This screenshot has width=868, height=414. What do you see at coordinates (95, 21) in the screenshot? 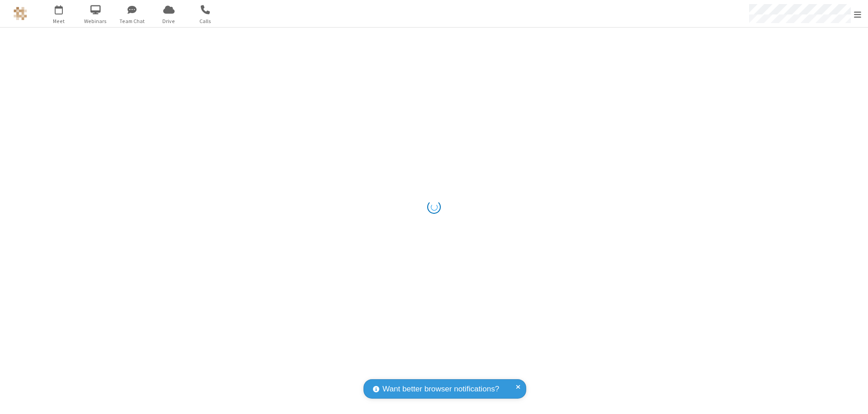
I see `span: Webinars` at bounding box center [95, 21].